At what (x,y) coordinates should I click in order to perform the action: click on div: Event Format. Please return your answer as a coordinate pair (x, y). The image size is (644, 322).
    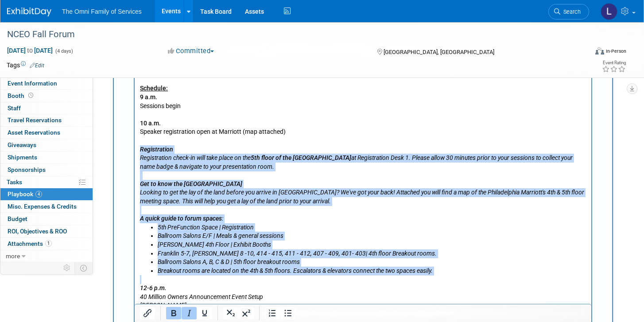
    Looking at the image, I should click on (580, 52).